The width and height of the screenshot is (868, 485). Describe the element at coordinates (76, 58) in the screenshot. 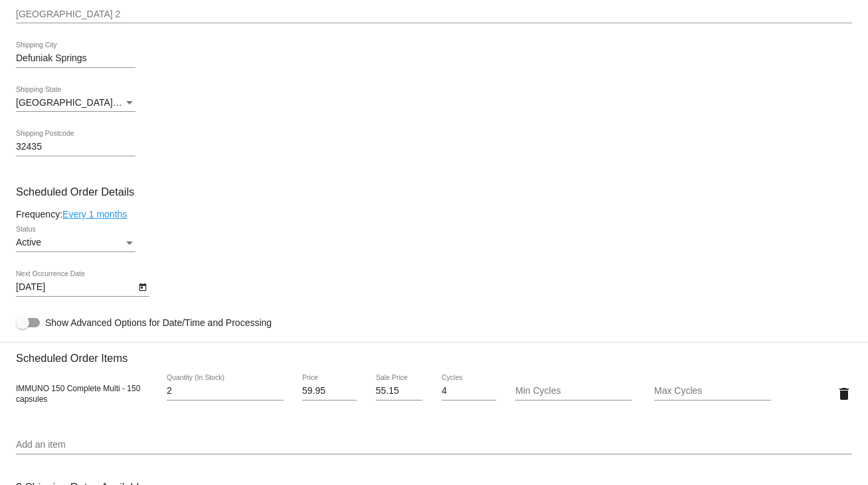

I see `input: Shipping City` at that location.